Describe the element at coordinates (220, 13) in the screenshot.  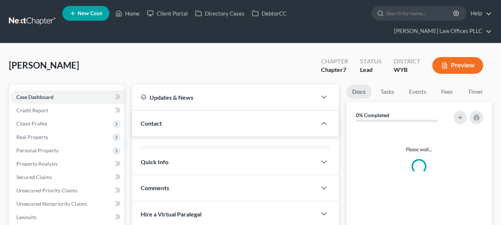
I see `a: Directory Cases` at that location.